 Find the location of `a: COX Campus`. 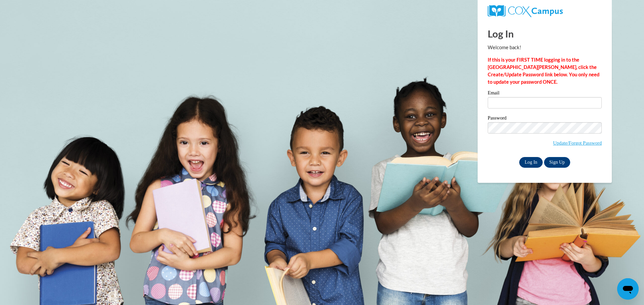

a: COX Campus is located at coordinates (545, 11).